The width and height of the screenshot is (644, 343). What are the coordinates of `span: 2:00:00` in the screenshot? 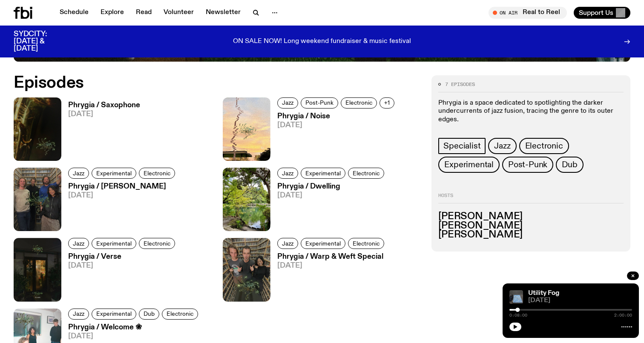 It's located at (623, 315).